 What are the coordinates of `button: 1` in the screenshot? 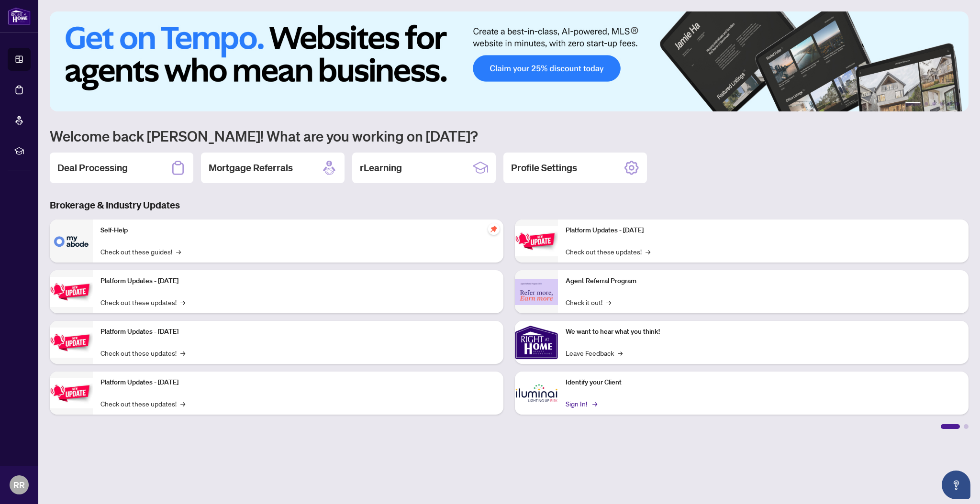 It's located at (913, 104).